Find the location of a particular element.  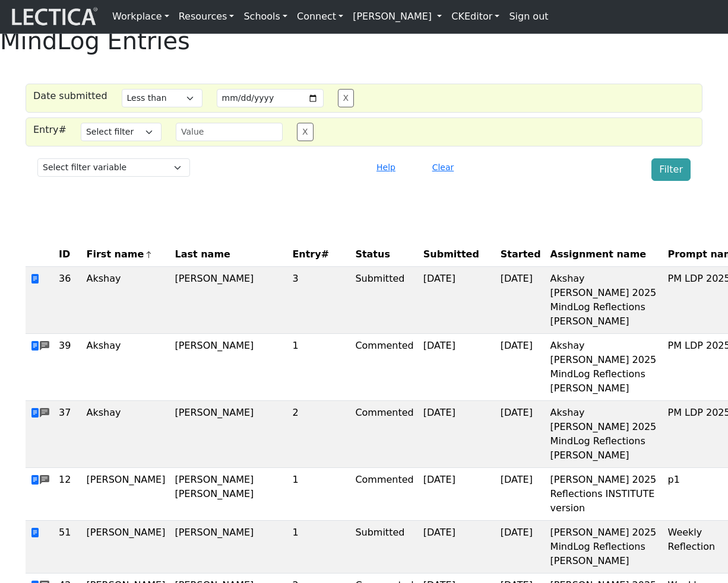

a: Resources is located at coordinates (206, 16).